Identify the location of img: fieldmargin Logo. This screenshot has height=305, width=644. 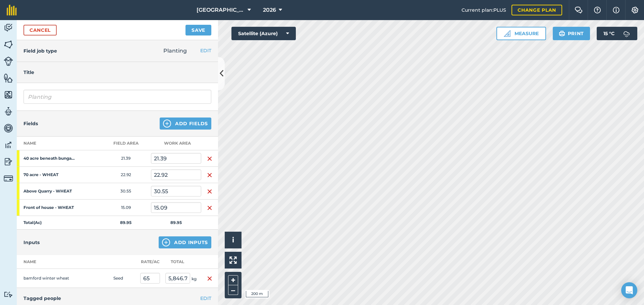
(12, 10).